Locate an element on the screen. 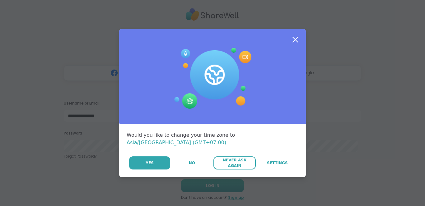  div: Would you like to change your time zone to is located at coordinates (213, 139).